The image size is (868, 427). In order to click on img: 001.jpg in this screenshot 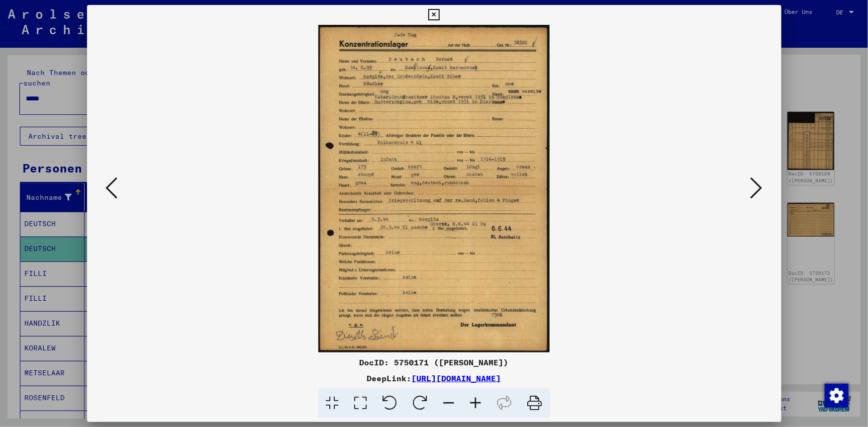, I will do `click(434, 189)`.